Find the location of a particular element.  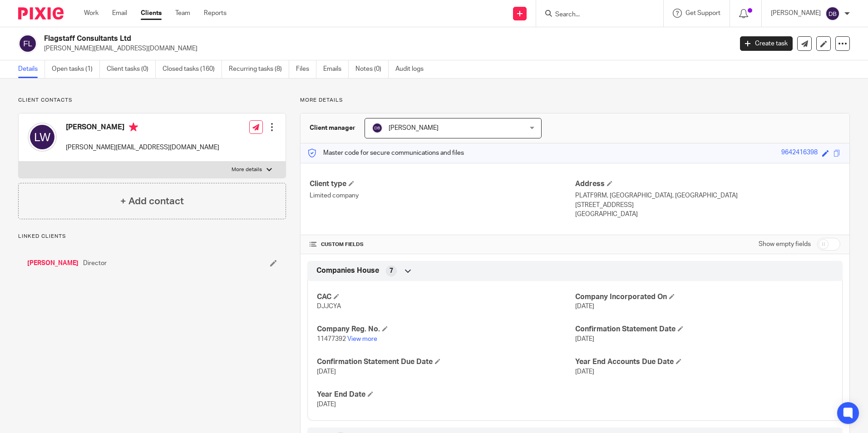

h4: + Add contact is located at coordinates (152, 201).